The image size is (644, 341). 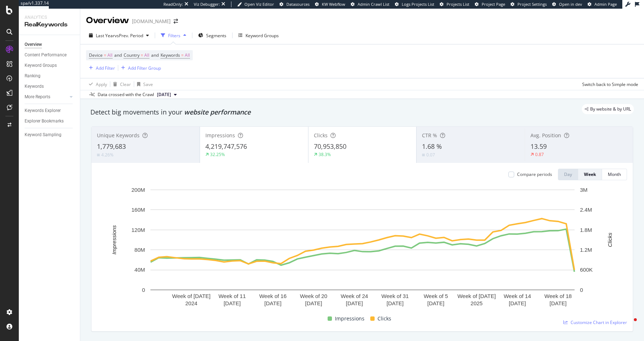 What do you see at coordinates (325, 155) in the screenshot?
I see `div: 38.3%` at bounding box center [325, 155].